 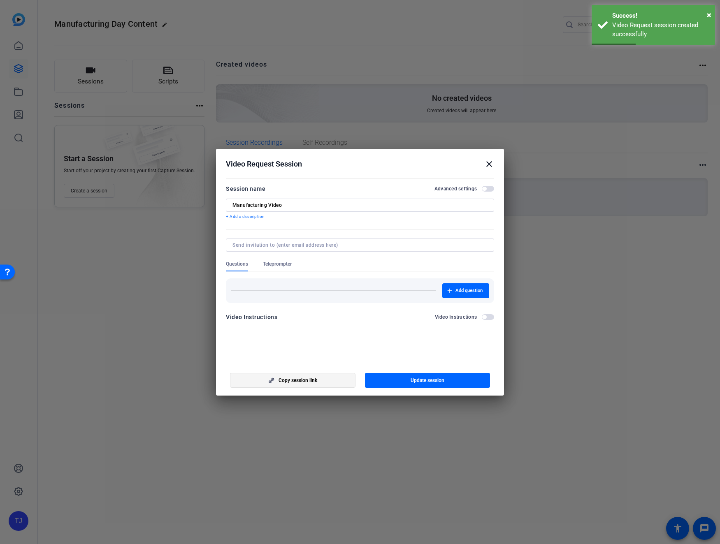 I want to click on input: Send invitation to (enter email address here), so click(x=358, y=245).